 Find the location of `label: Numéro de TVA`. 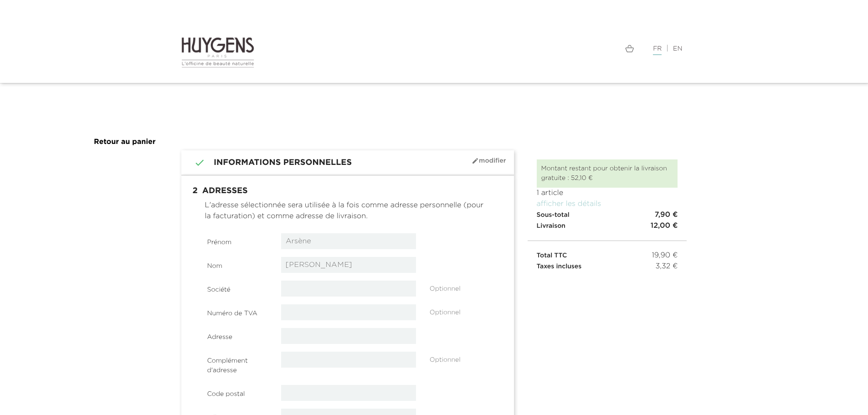

label: Numéro de TVA is located at coordinates (238, 311).